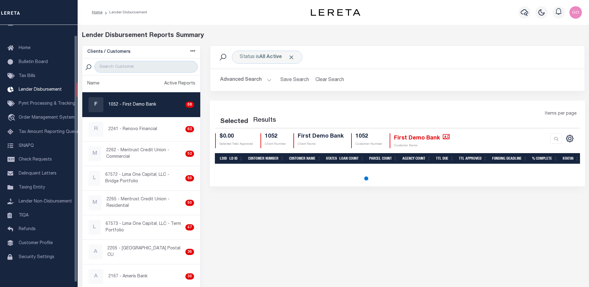  I want to click on a: M2265 - Meritrust Credit Union - Residential50, so click(141, 203).